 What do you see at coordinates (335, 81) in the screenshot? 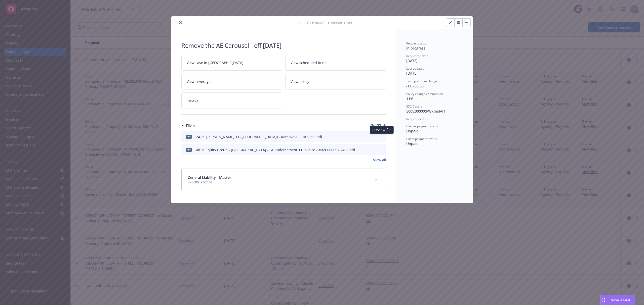
I see `a: View policy` at bounding box center [335, 81].